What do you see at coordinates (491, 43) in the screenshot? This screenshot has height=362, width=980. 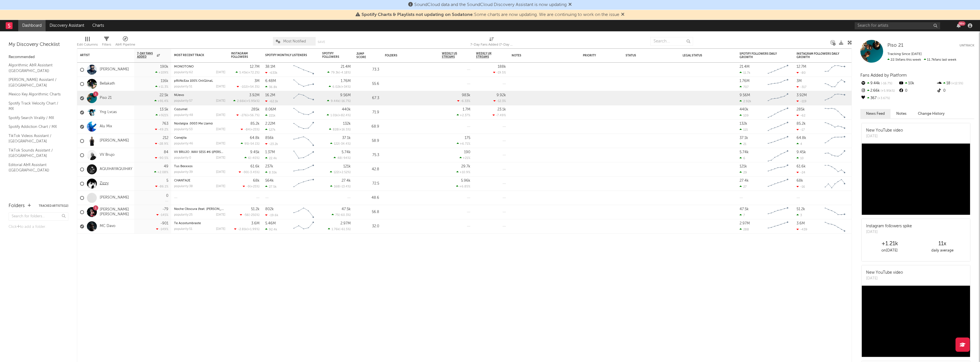 I see `div: 7-Day Fans Added (7-Day Fans Added)` at bounding box center [491, 43].